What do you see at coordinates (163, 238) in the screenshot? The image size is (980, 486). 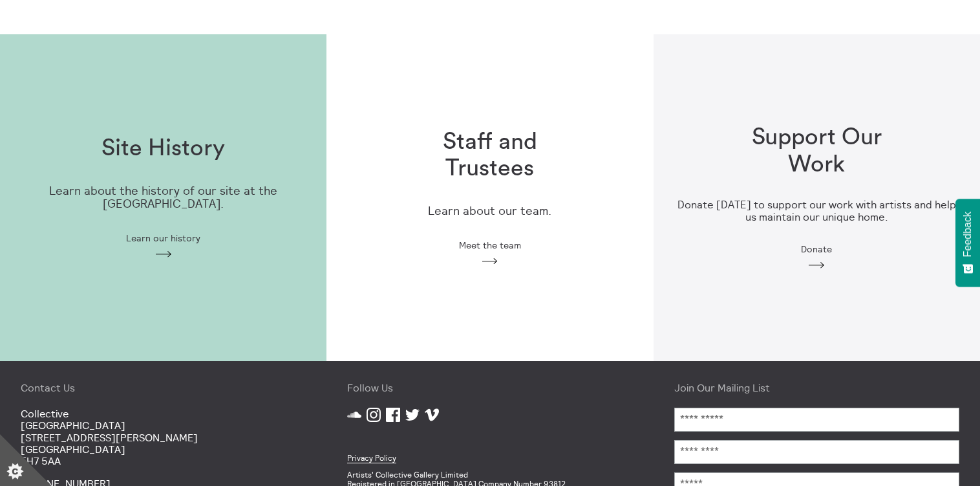 I see `span: Learn our history` at bounding box center [163, 238].